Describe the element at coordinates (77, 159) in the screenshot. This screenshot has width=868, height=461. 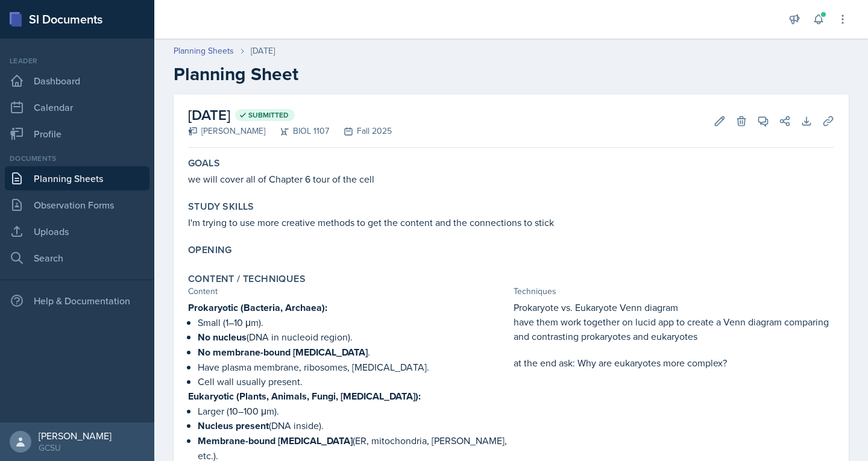
I see `div: Documents` at that location.